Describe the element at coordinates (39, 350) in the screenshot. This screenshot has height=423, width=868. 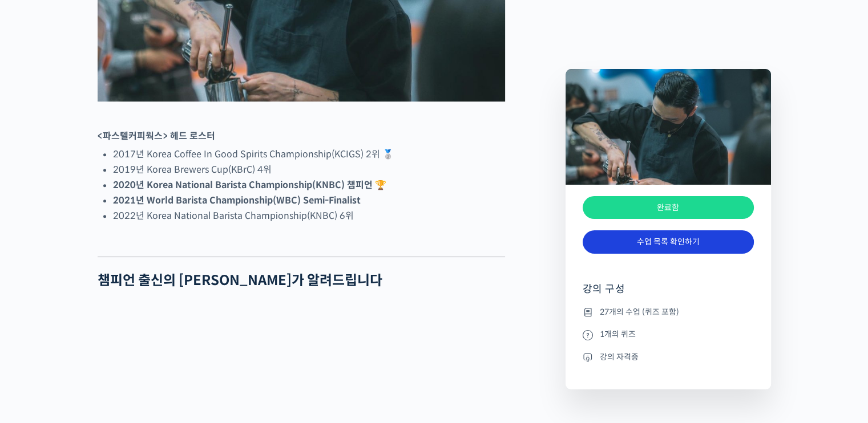
I see `span: 홈` at that location.